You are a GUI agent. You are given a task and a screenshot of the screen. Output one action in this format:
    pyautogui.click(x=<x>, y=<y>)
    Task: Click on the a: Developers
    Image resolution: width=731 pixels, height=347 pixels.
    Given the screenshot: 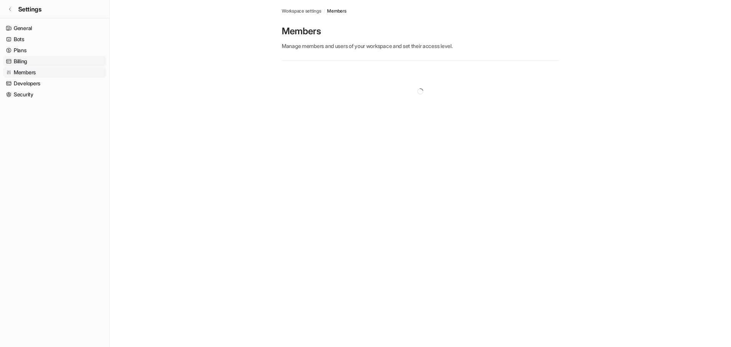 What is the action you would take?
    pyautogui.click(x=54, y=83)
    